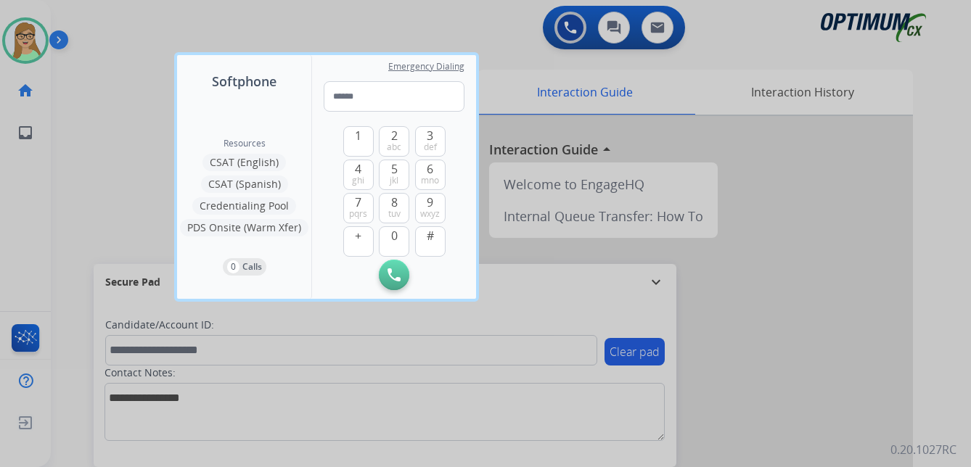 The image size is (971, 467). Describe the element at coordinates (430, 208) in the screenshot. I see `button: 9wxyz` at that location.